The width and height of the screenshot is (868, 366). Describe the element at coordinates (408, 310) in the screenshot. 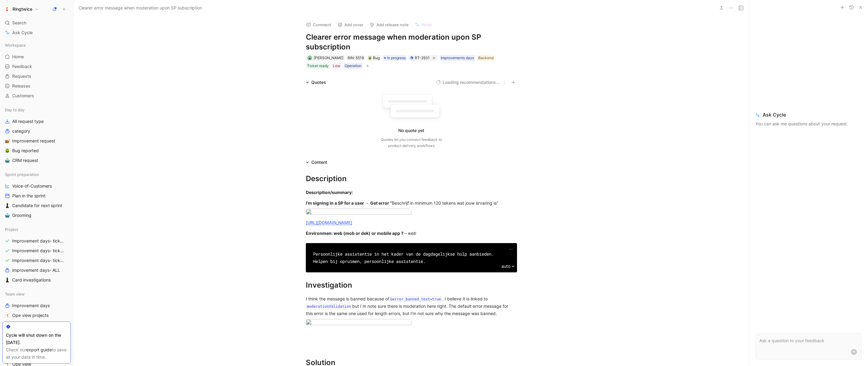

I see `span: but I m note sure there is moderation here right. The default error message for this error is the...` at that location.